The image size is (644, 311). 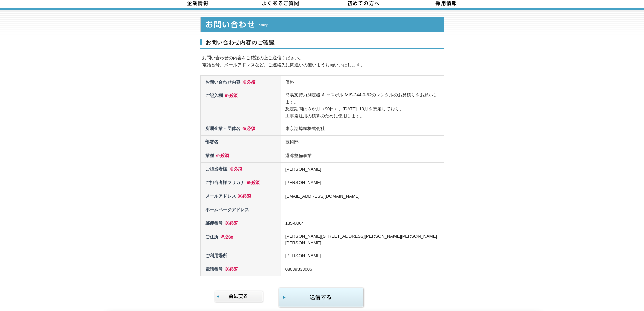 What do you see at coordinates (241, 156) in the screenshot?
I see `th: 業種` at bounding box center [241, 156].